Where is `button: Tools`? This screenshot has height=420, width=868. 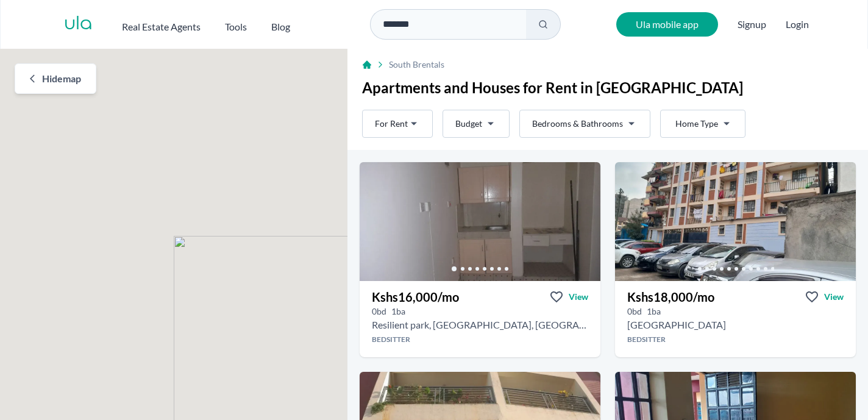 button: Tools is located at coordinates (236, 25).